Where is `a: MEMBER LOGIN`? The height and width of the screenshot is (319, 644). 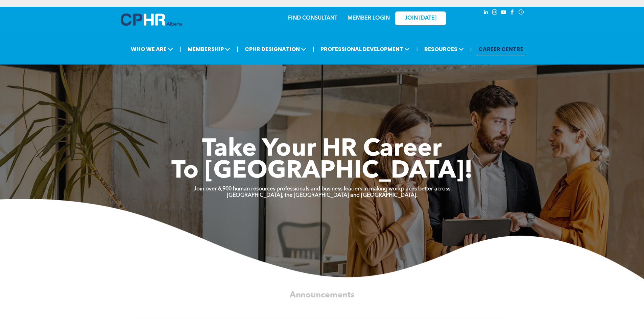
a: MEMBER LOGIN is located at coordinates (369, 18).